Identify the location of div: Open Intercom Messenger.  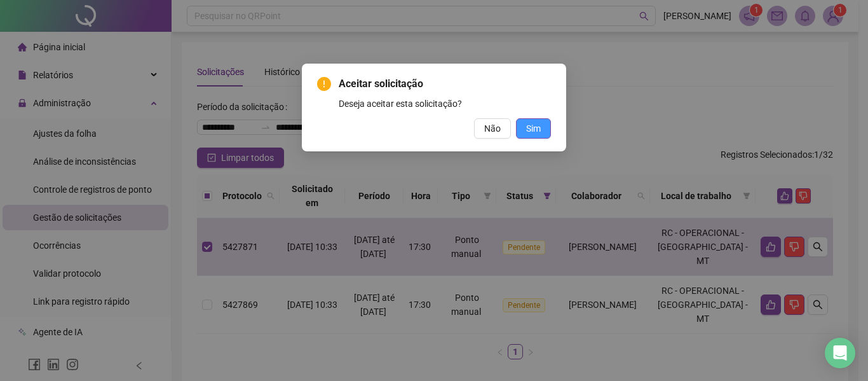
(840, 353).